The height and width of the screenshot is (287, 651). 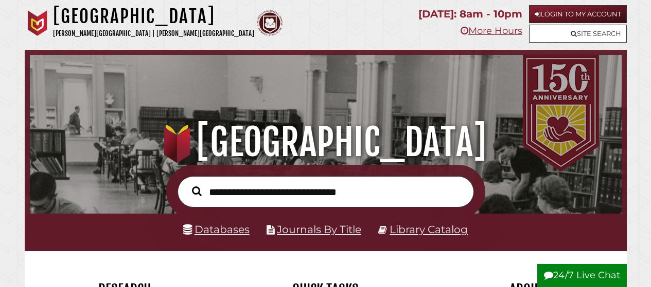 I want to click on a: Library Catalog, so click(x=428, y=229).